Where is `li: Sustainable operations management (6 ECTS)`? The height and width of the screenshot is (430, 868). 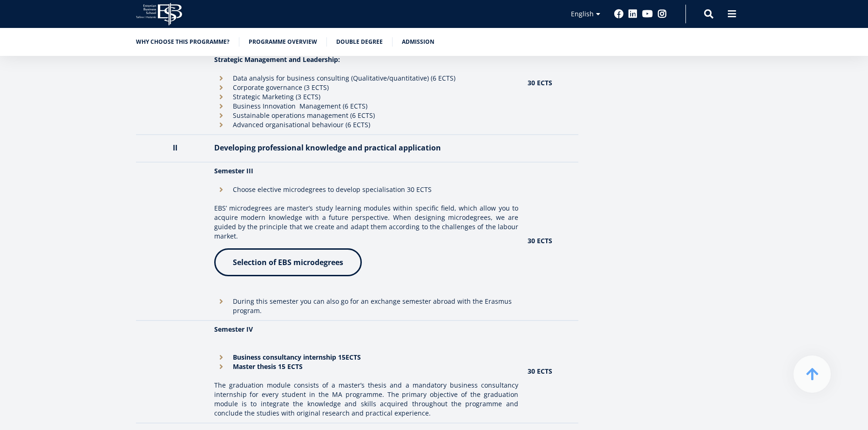 li: Sustainable operations management (6 ECTS) is located at coordinates (366, 115).